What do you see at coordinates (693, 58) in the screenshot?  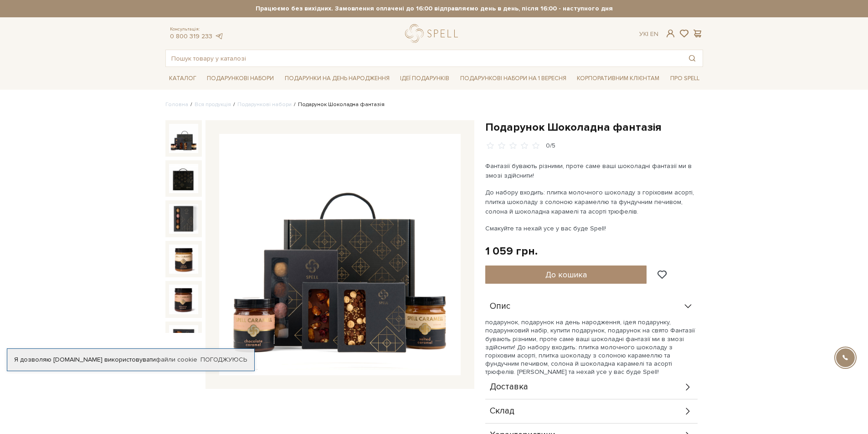 I see `button: Пошук товару у каталозі` at bounding box center [693, 58].